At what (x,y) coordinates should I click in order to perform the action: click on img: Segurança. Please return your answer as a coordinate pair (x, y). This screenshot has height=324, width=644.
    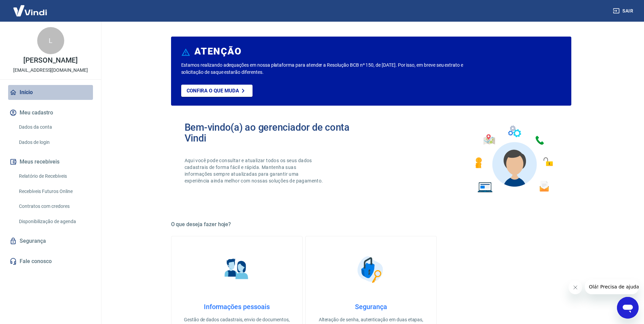
    Looking at the image, I should click on (371, 269).